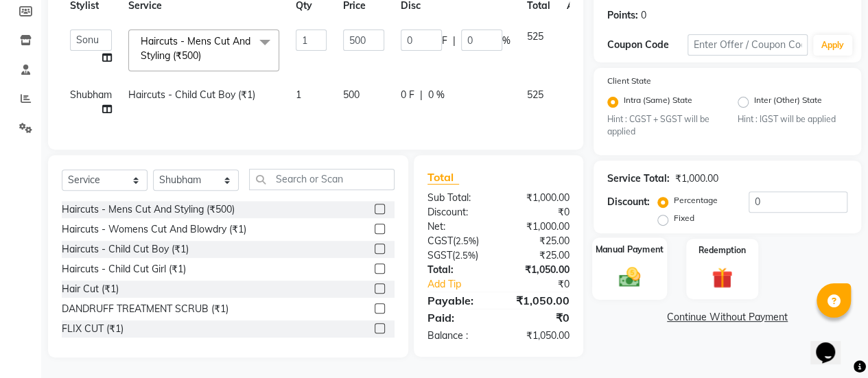 This screenshot has height=378, width=868. I want to click on img: _gift.svg, so click(722, 277).